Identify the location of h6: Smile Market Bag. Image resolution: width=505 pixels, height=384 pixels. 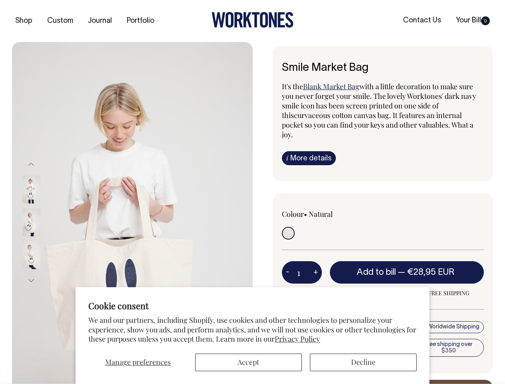
(383, 68).